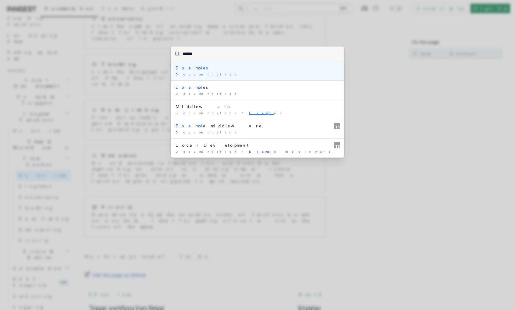  Describe the element at coordinates (257, 106) in the screenshot. I see `div: Middleware` at that location.